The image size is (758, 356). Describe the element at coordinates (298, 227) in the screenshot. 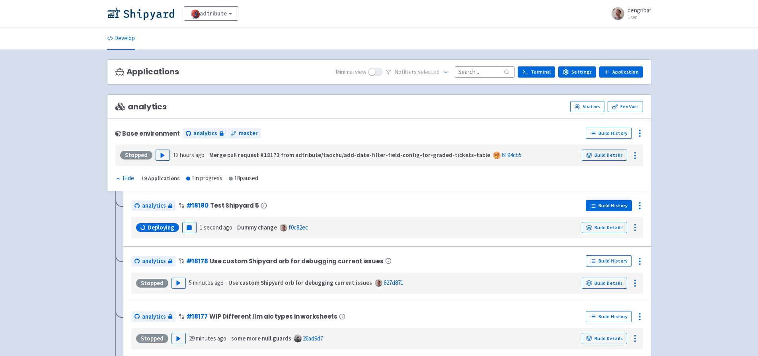

I see `a: f0c82ec` at that location.